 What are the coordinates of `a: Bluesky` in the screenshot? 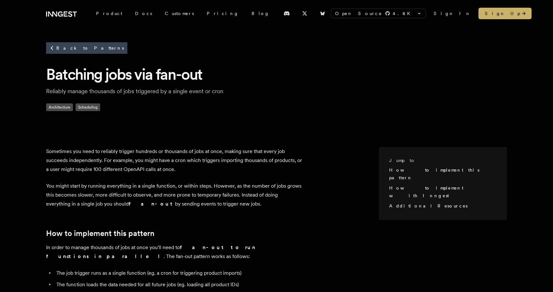 It's located at (322, 13).